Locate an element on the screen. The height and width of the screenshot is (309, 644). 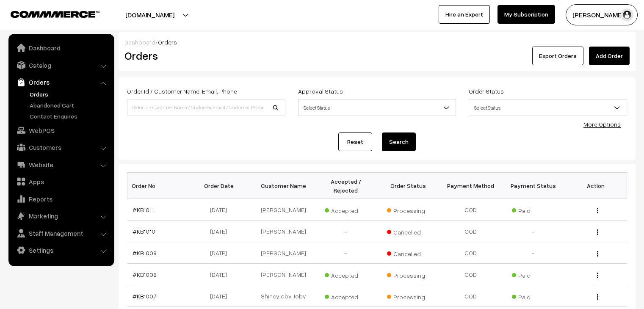
a: Contact Enquires is located at coordinates (69, 116).